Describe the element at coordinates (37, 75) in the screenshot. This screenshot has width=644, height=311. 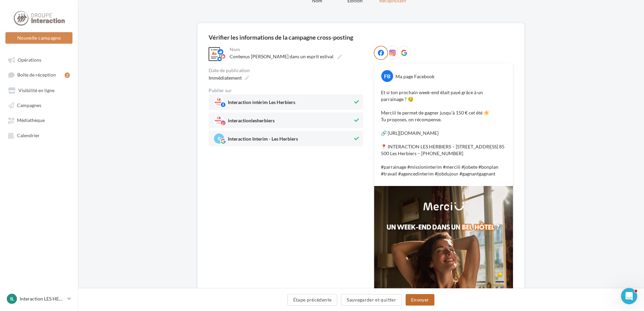
I see `span: Boîte de réception` at that location.